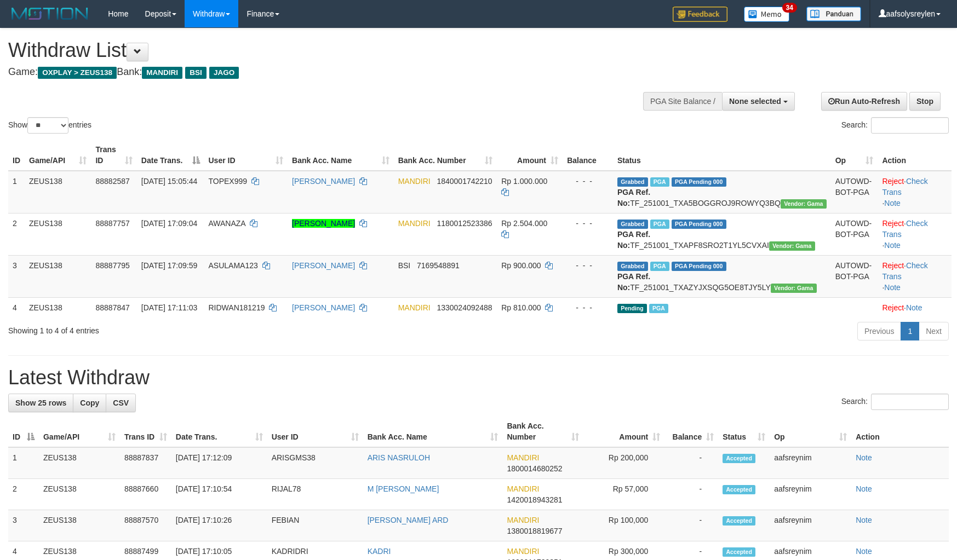  Describe the element at coordinates (146, 526) in the screenshot. I see `td: 88887570` at that location.